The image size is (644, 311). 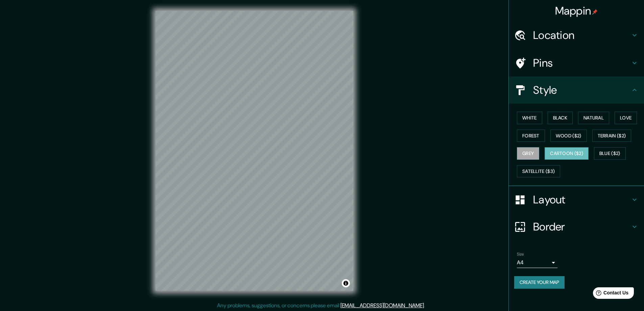 I want to click on div: A4, so click(x=537, y=262).